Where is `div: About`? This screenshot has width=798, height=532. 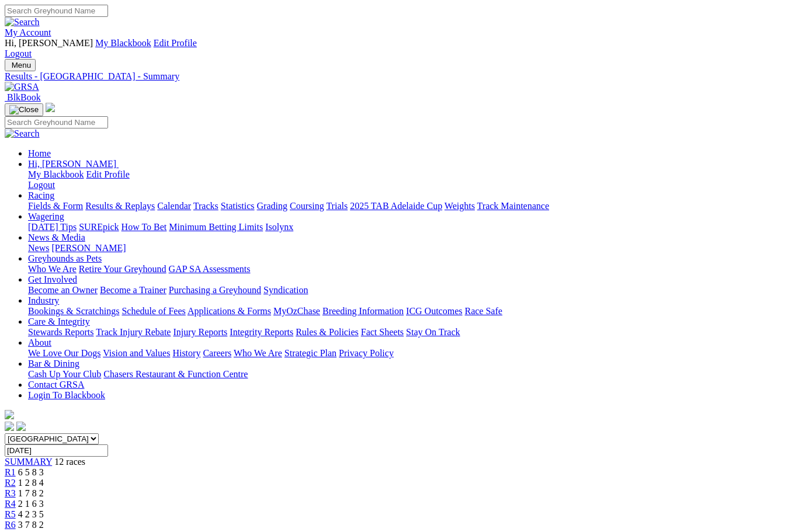 div: About is located at coordinates (411, 354).